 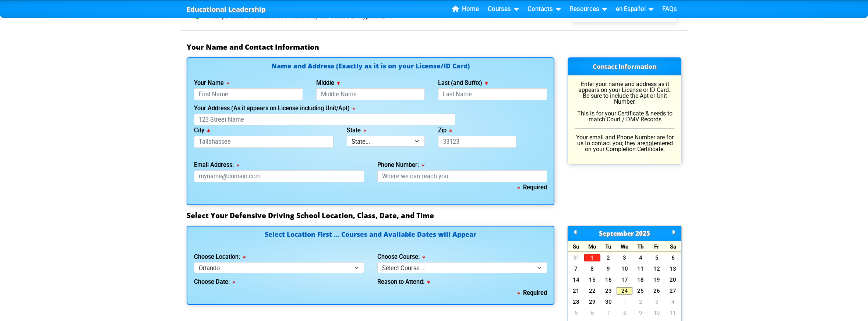 What do you see at coordinates (216, 165) in the screenshot?
I see `label: Email Address:` at bounding box center [216, 165].